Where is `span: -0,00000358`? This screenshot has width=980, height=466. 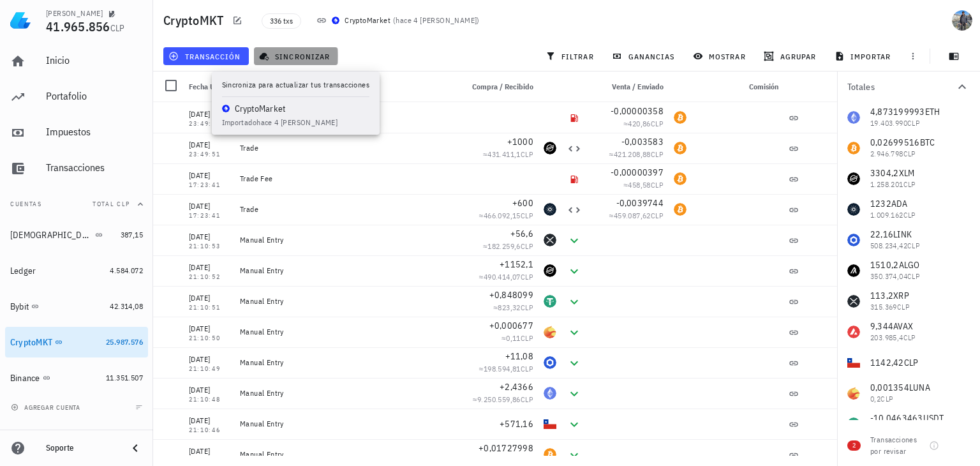
span: -0,00000358 is located at coordinates (637, 111).